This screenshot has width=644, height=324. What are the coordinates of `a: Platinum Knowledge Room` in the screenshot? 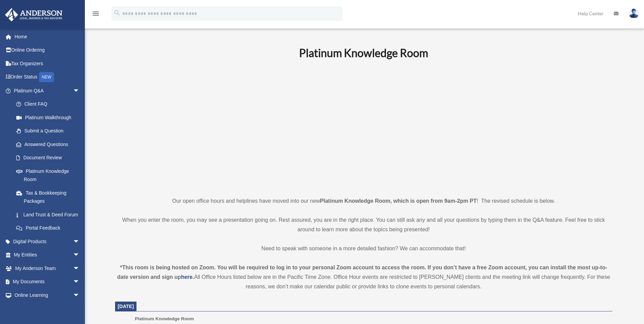 It's located at (48, 175).